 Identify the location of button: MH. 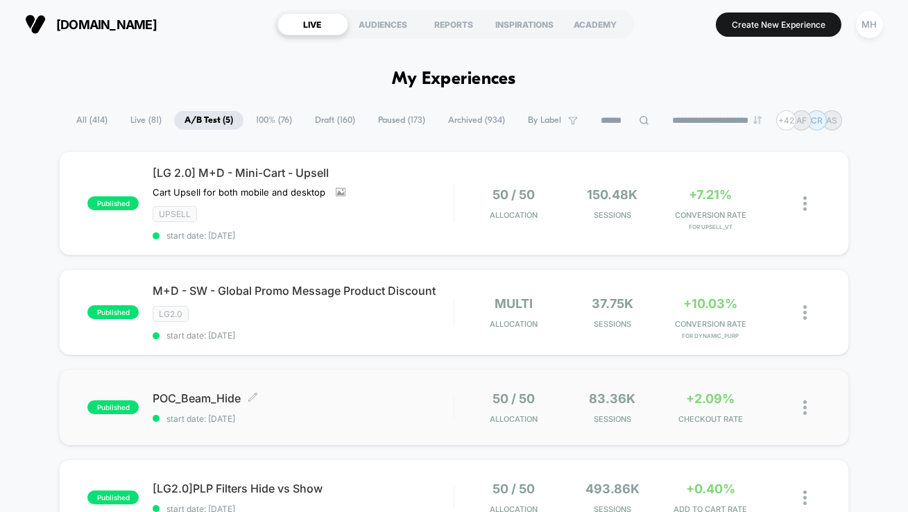
(869, 24).